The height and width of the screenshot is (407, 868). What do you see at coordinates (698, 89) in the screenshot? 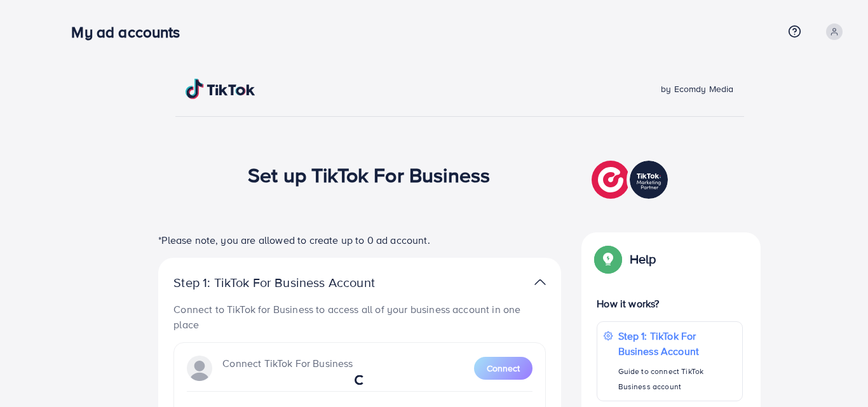
I see `span: by Ecomdy Media` at bounding box center [698, 89].